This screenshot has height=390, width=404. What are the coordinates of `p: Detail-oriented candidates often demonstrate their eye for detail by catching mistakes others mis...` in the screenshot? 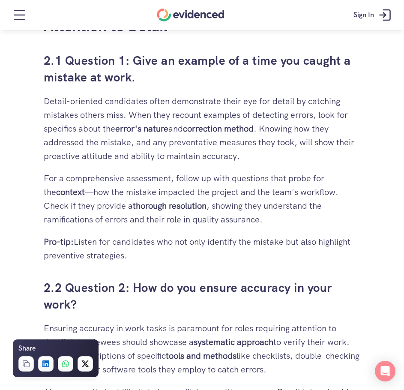 It's located at (202, 128).